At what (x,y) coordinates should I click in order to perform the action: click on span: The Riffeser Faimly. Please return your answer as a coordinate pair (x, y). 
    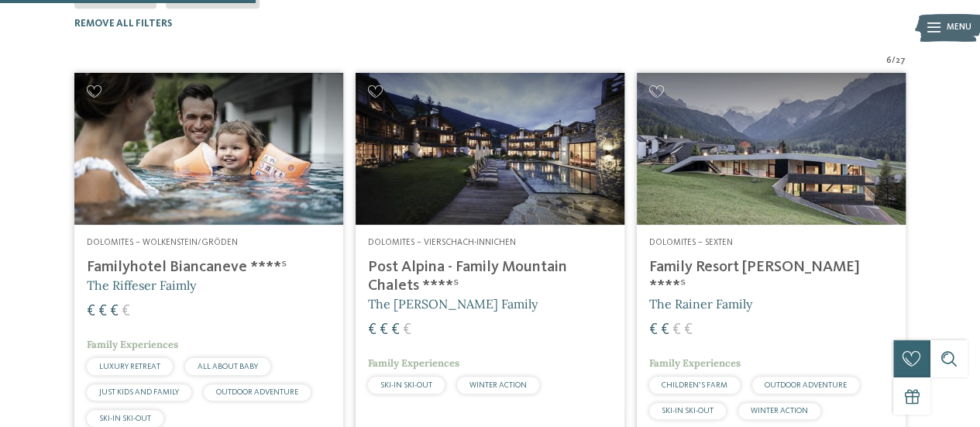
    Looking at the image, I should click on (141, 285).